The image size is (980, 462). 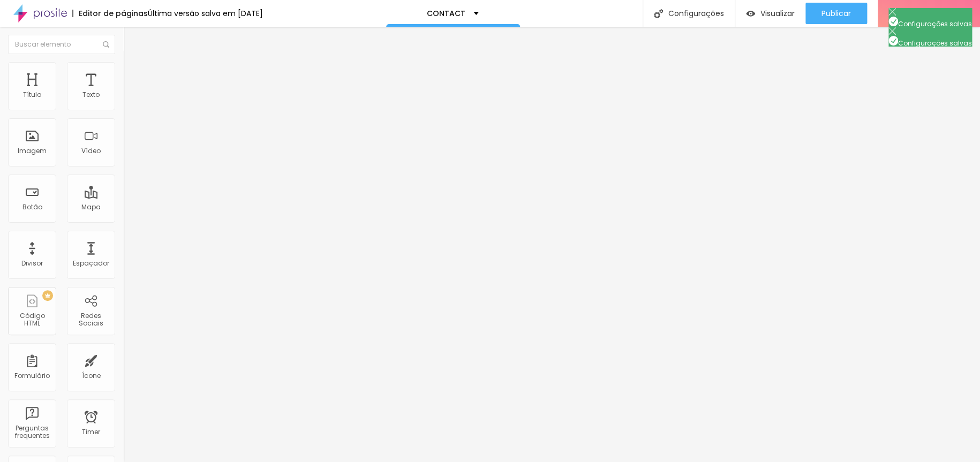 What do you see at coordinates (91, 95) in the screenshot?
I see `div: Texto` at bounding box center [91, 95].